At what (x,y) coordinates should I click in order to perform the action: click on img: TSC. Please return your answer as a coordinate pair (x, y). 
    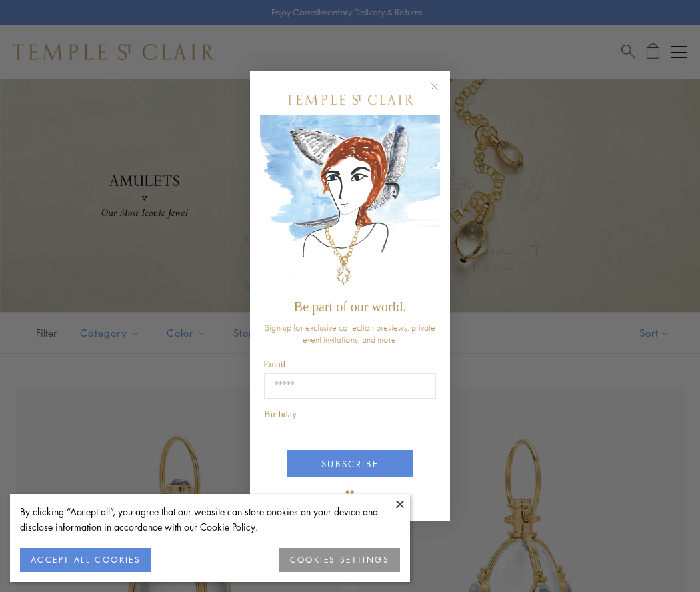
    Looking at the image, I should click on (350, 494).